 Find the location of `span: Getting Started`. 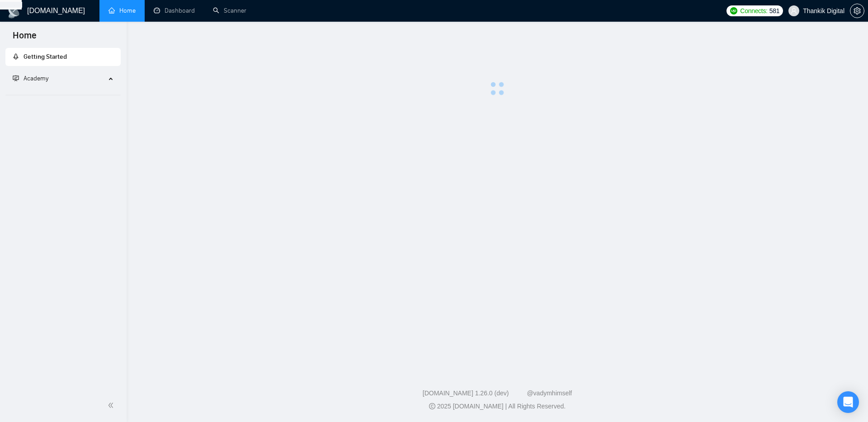

span: Getting Started is located at coordinates (45, 56).